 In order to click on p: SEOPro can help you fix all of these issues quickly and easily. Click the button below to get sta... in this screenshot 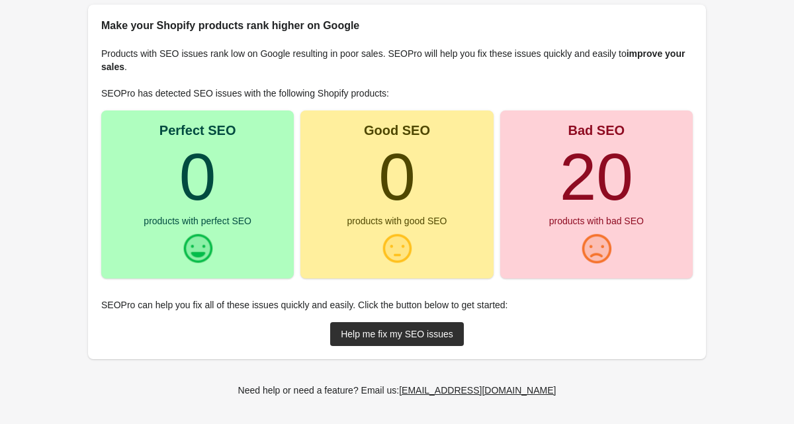, I will do `click(397, 305)`.